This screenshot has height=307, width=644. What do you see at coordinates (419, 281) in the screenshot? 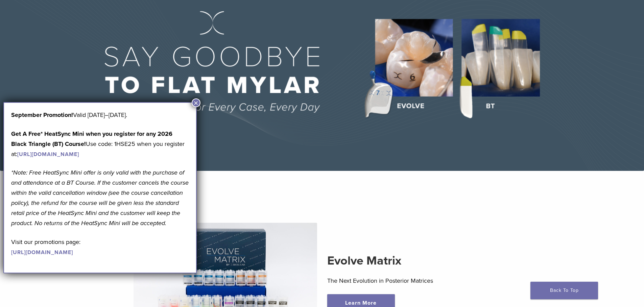
I see `p: The Next Evolution in Posterior Matrices` at bounding box center [419, 281].